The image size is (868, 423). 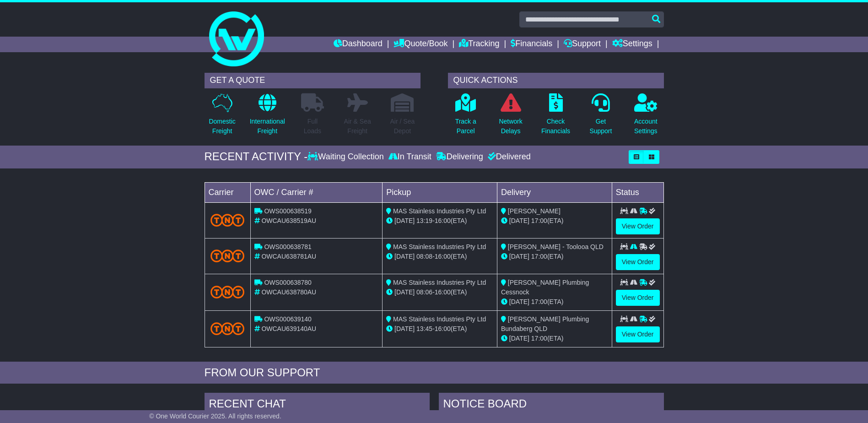 What do you see at coordinates (403, 126) in the screenshot?
I see `p: Air / Sea Depot` at bounding box center [403, 126].